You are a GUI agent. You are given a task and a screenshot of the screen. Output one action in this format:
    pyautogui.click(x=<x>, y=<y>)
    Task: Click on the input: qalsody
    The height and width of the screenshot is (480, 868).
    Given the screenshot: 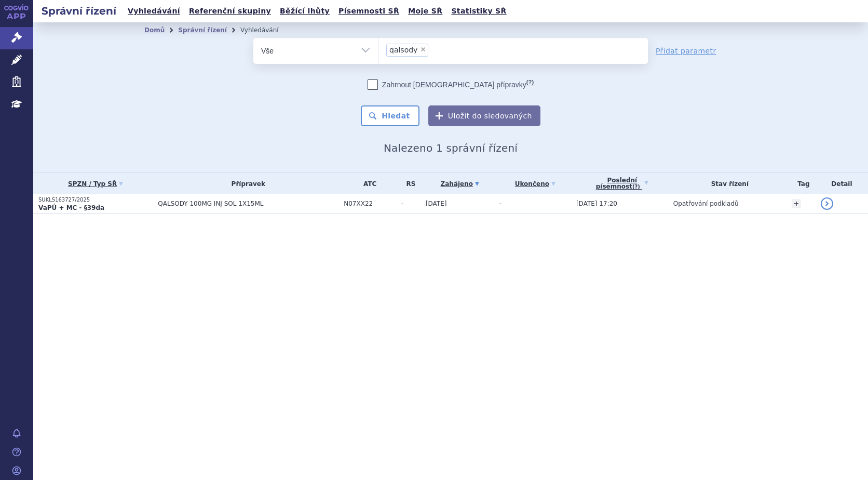 What is the action you would take?
    pyautogui.click(x=434, y=49)
    